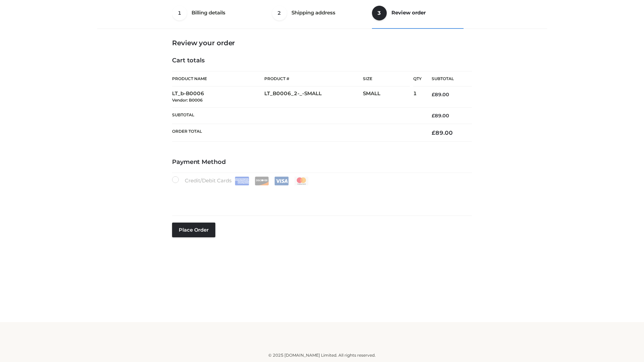  Describe the element at coordinates (242, 181) in the screenshot. I see `img: Amex` at that location.